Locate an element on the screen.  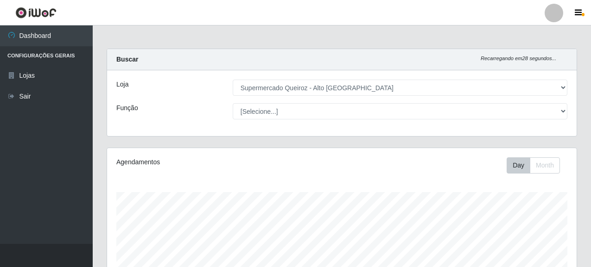
label: Função is located at coordinates (127, 108).